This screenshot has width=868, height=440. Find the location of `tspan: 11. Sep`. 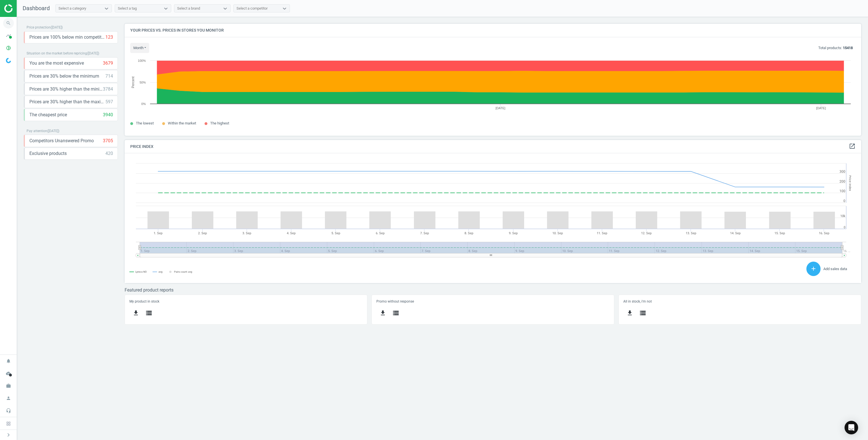

tspan: 11. Sep is located at coordinates (601, 233).